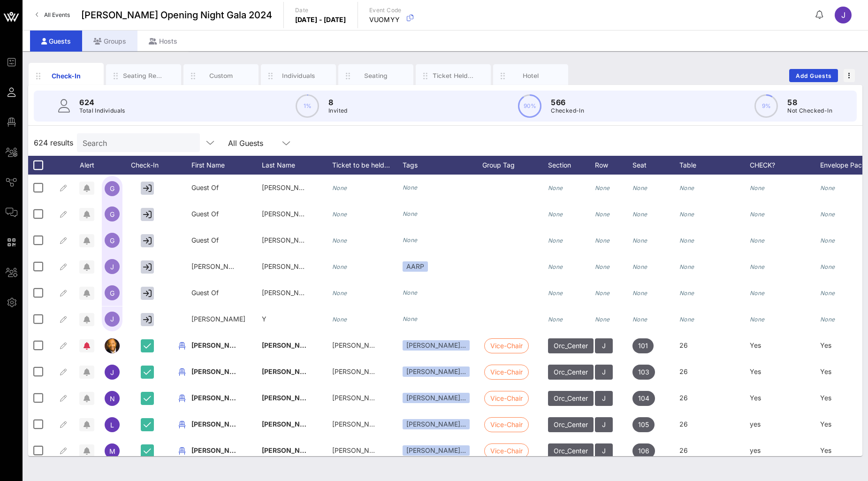 The width and height of the screenshot is (868, 481). I want to click on div: Tags, so click(442, 165).